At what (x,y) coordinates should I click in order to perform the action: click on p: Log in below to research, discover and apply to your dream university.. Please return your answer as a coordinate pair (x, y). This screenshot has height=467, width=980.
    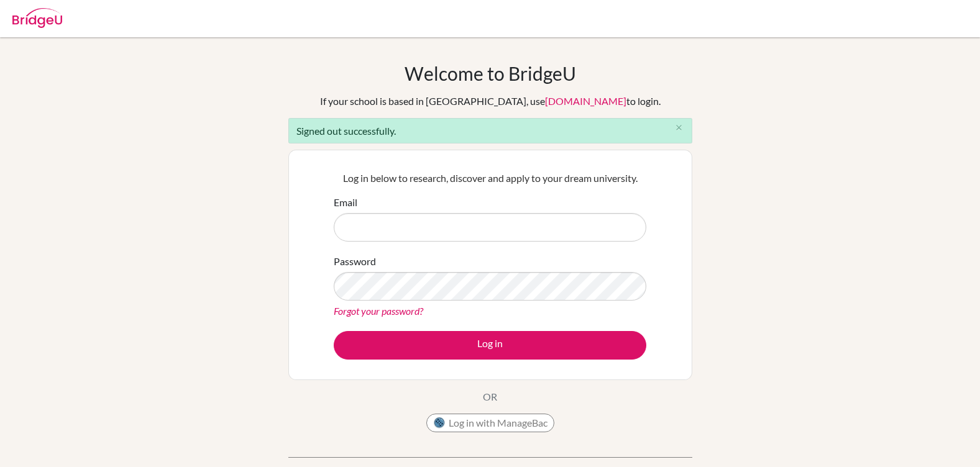
    Looking at the image, I should click on (489, 179).